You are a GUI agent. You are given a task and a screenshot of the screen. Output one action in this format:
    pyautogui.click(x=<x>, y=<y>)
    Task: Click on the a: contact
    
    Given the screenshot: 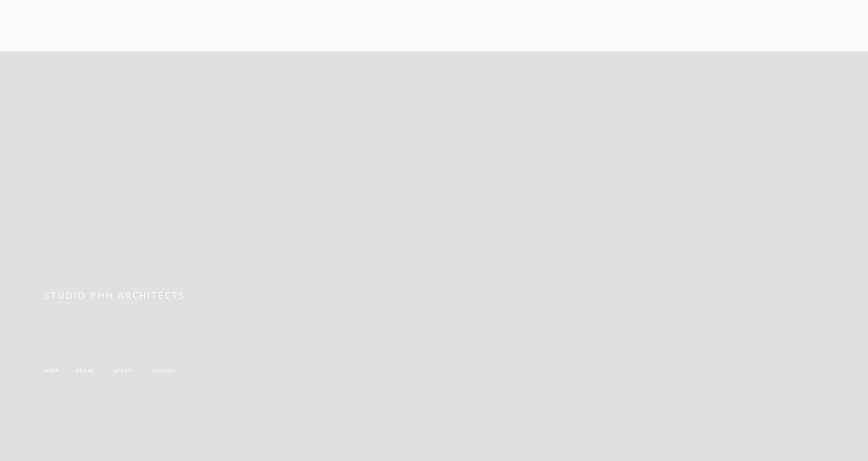 What is the action you would take?
    pyautogui.click(x=163, y=370)
    